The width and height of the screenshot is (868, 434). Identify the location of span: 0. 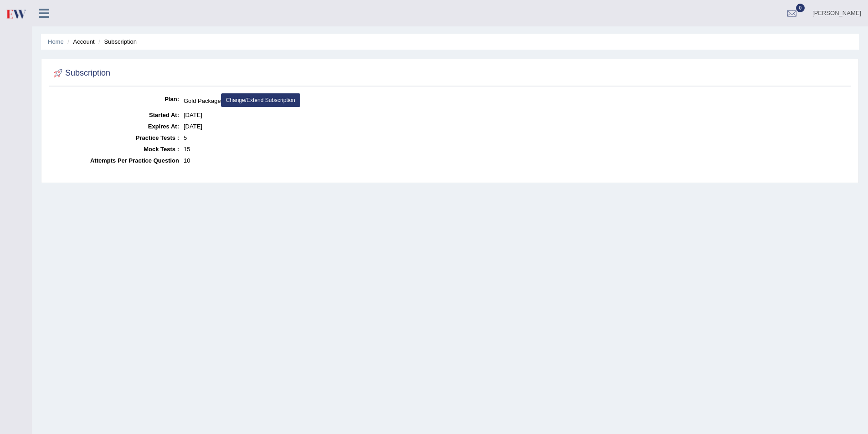
(801, 8).